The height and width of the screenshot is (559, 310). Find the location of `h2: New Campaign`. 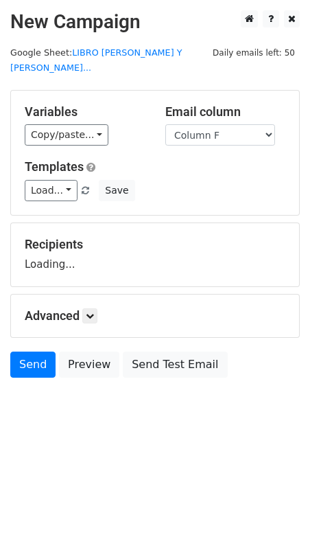

h2: New Campaign is located at coordinates (155, 22).